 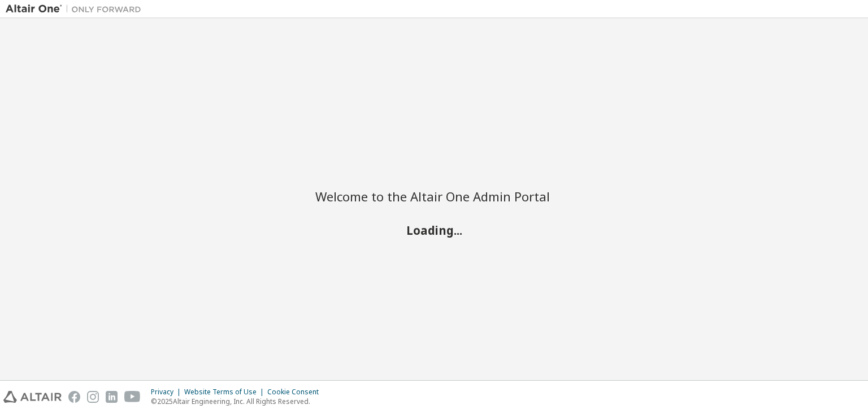 What do you see at coordinates (296, 392) in the screenshot?
I see `div: Cookie Consent` at bounding box center [296, 392].